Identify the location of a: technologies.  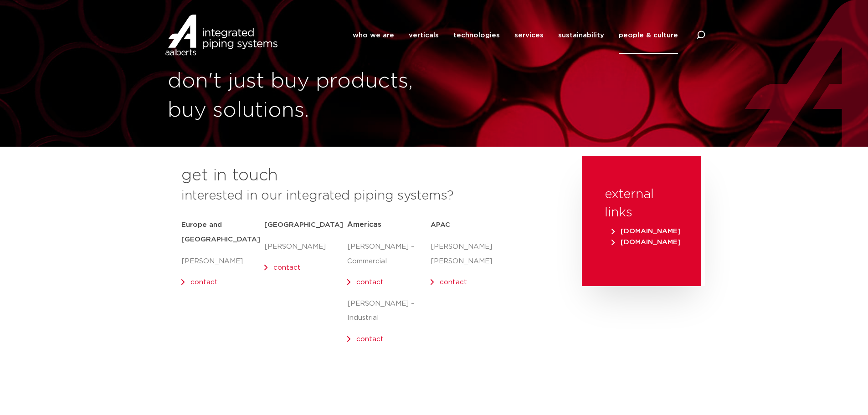
(477, 35).